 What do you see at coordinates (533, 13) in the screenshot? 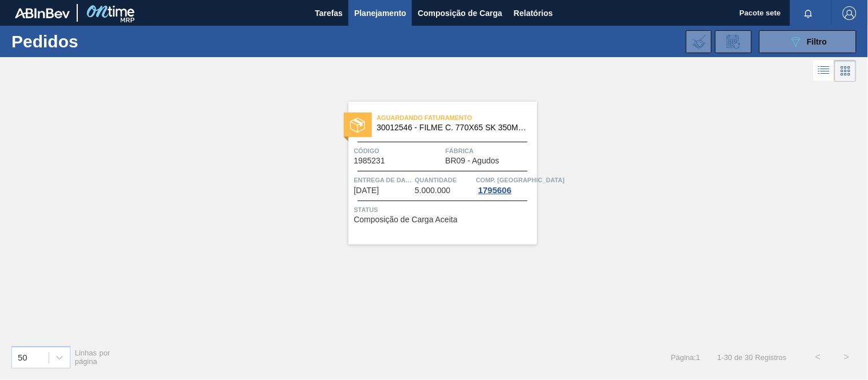
I see `font: Relatórios` at bounding box center [533, 13].